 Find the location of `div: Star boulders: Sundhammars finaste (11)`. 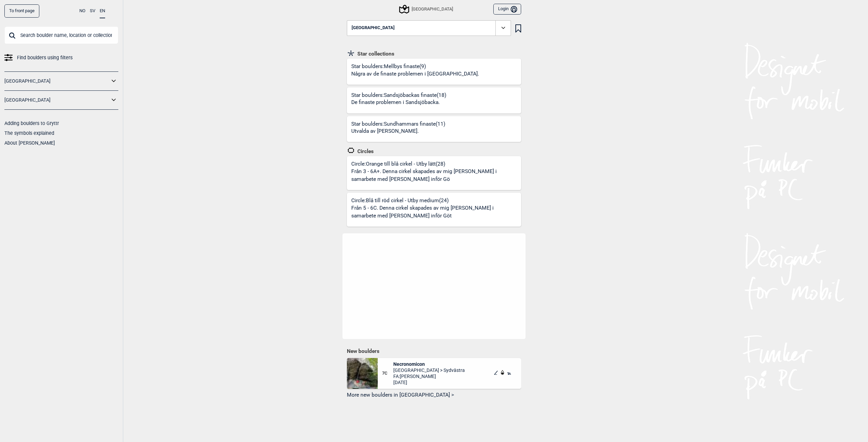

div: Star boulders: Sundhammars finaste (11) is located at coordinates (398, 132).